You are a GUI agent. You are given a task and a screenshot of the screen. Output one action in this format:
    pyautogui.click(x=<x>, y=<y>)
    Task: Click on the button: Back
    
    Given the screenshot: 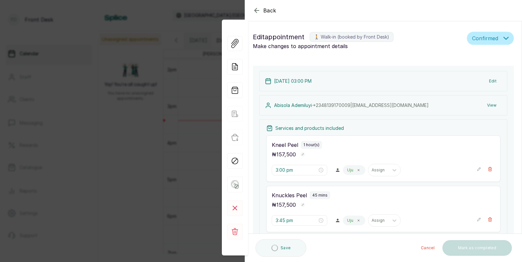 What is the action you would take?
    pyautogui.click(x=265, y=10)
    